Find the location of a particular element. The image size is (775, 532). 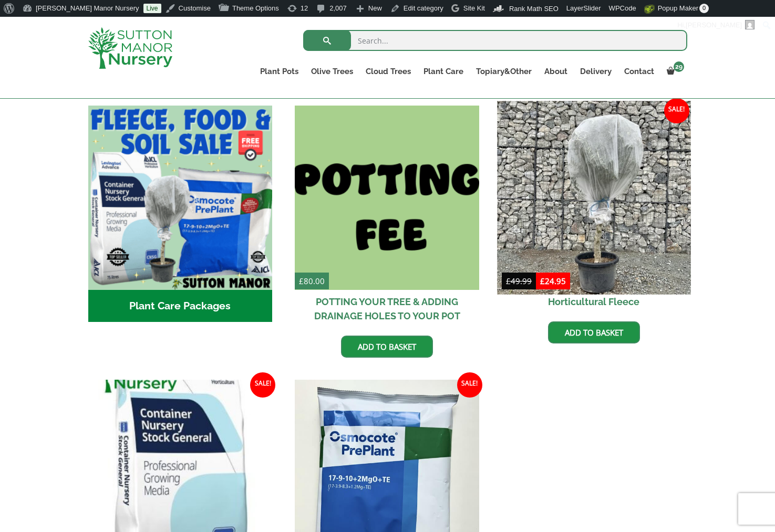

a: Visit product category Plant Care Packages is located at coordinates (180, 214).